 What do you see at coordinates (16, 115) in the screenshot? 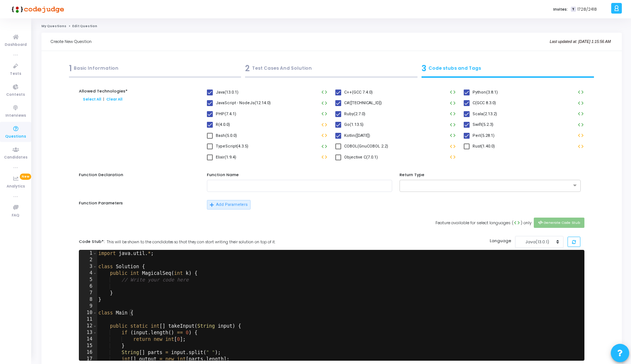
I see `span: Interviews` at bounding box center [16, 115].